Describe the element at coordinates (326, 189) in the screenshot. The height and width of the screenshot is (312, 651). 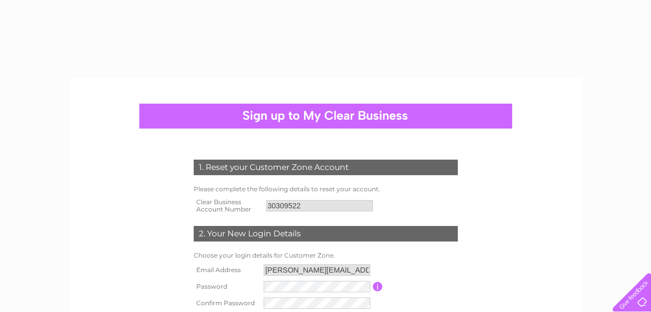
I see `td: Please complete the following details to reset your account.` at that location.